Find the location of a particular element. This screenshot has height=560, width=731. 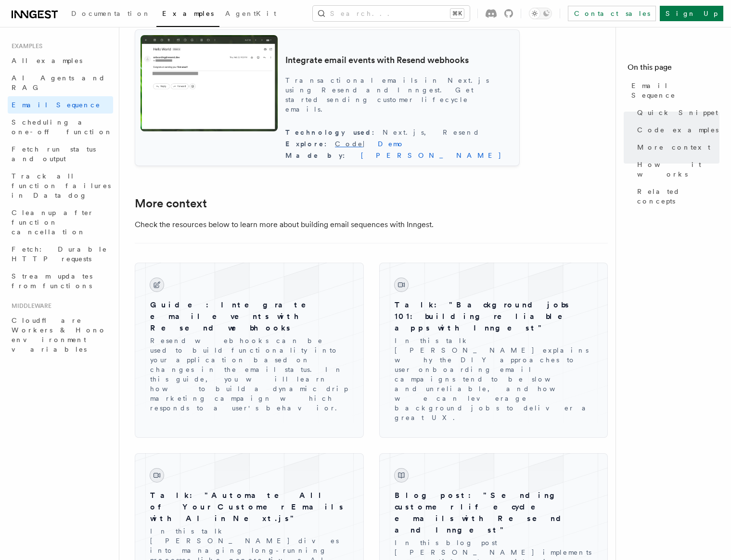

span: Documentation is located at coordinates (111, 14).